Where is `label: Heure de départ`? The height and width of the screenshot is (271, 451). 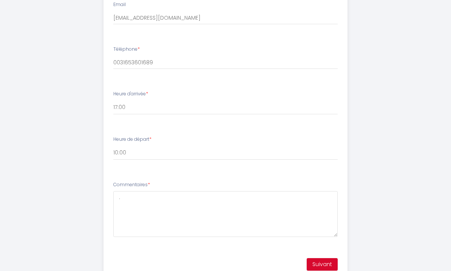 label: Heure de départ is located at coordinates (132, 139).